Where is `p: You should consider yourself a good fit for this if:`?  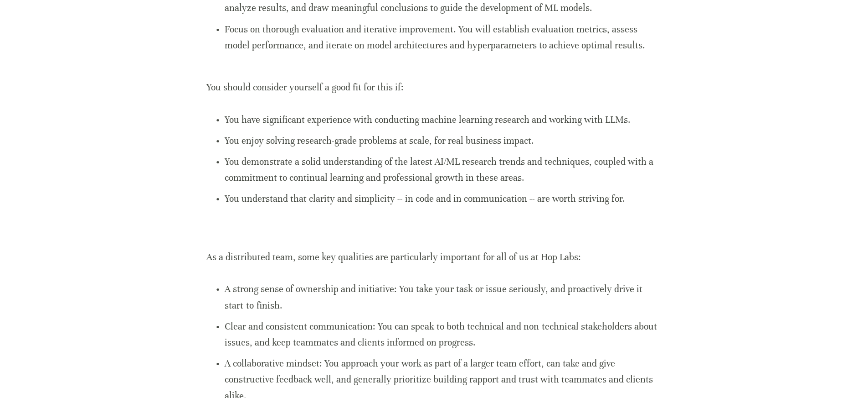 p: You should consider yourself a good fit for this if: is located at coordinates (434, 79).